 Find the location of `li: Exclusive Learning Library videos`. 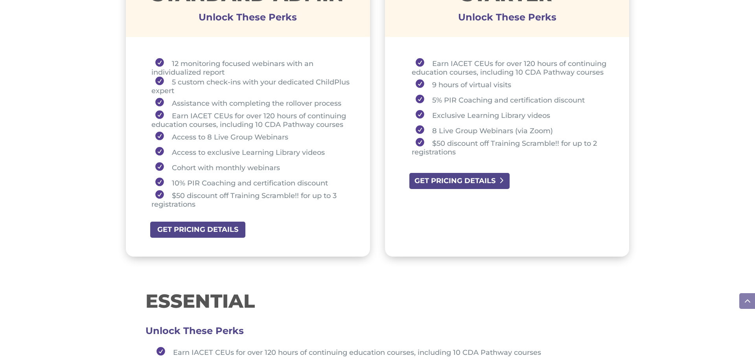

li: Exclusive Learning Library videos is located at coordinates (510, 115).